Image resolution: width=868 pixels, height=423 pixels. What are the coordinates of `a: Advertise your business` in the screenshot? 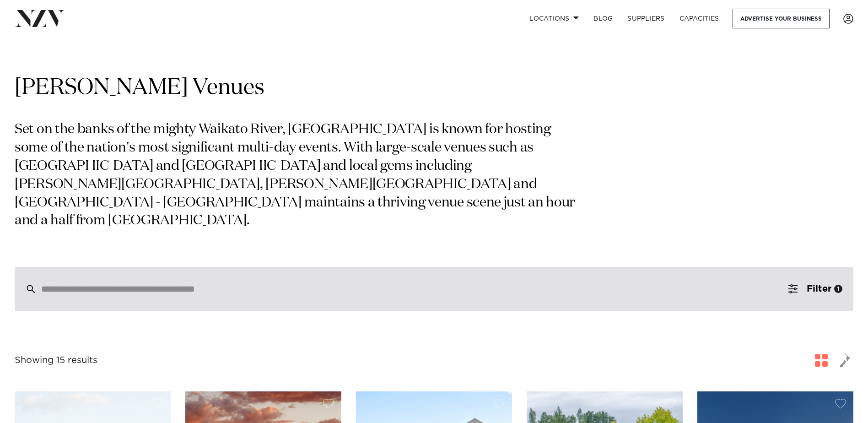 It's located at (781, 18).